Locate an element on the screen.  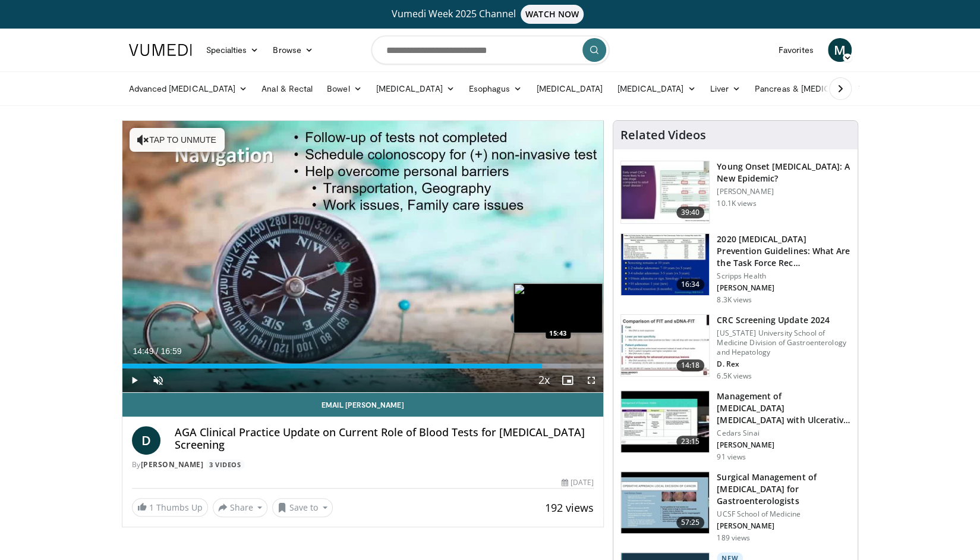
a: Vumedi Week 2025 ChannelWATCH NOW is located at coordinates (490, 14).